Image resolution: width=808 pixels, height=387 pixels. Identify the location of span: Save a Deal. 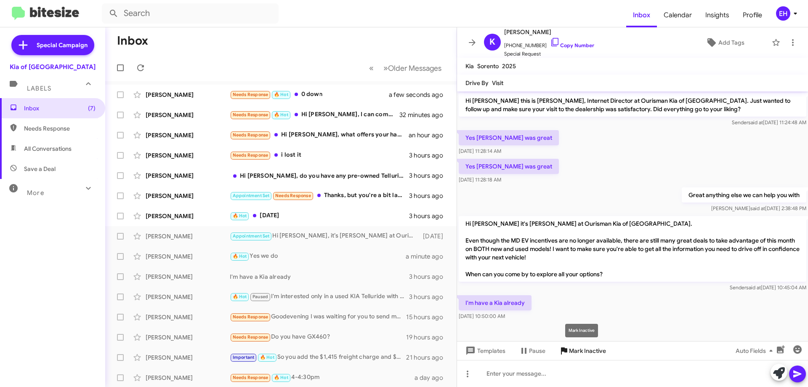
(40, 169).